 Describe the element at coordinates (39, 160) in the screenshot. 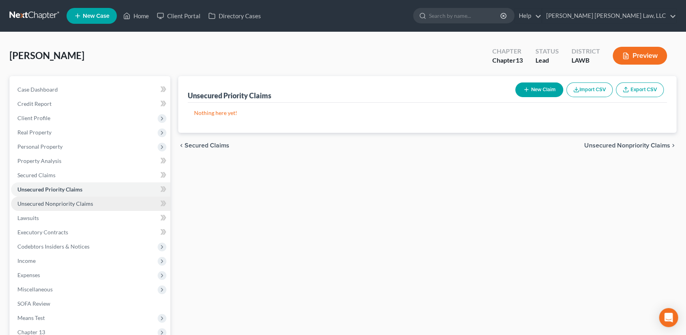

I see `span: Property Analysis` at that location.